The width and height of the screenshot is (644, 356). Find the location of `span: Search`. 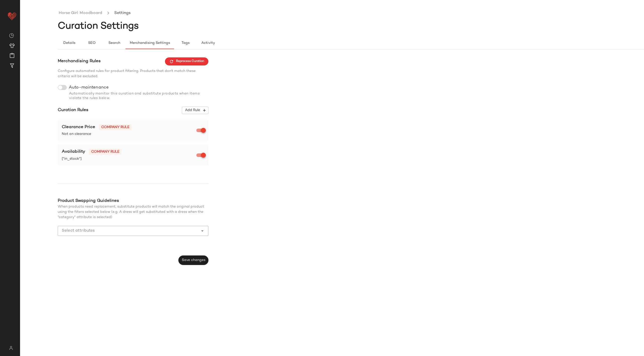

span: Search is located at coordinates (114, 43).